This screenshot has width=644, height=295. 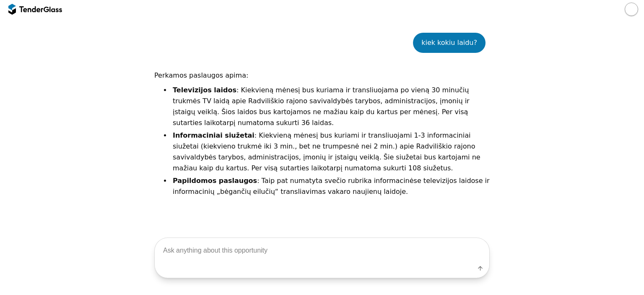 I want to click on strong: Papildomos paslaugos, so click(x=214, y=180).